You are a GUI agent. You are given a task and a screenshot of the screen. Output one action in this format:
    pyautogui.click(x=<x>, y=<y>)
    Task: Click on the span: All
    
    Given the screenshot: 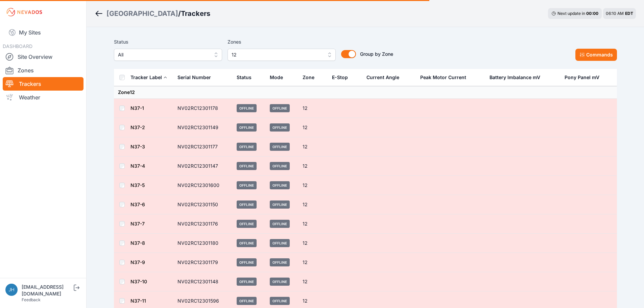 What is the action you would take?
    pyautogui.click(x=163, y=55)
    